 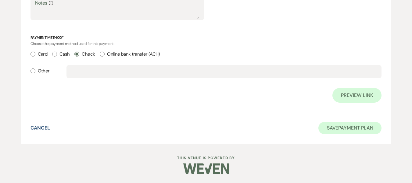 I want to click on label: Cash, so click(x=61, y=54).